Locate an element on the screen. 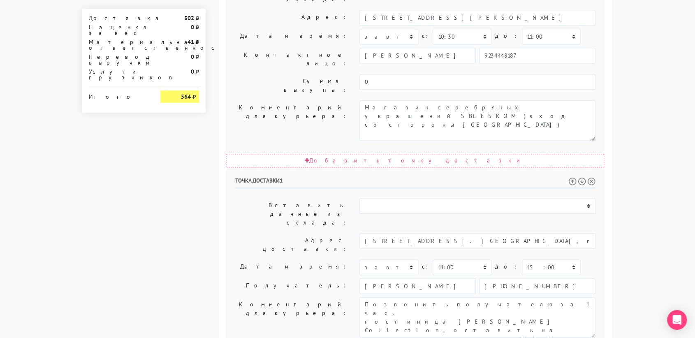 The image size is (695, 338). span: 1 is located at coordinates (281, 180).